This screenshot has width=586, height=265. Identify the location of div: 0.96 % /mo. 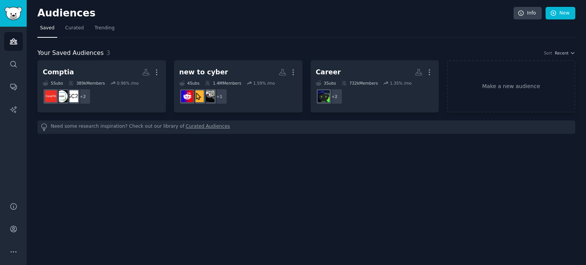
(127, 83).